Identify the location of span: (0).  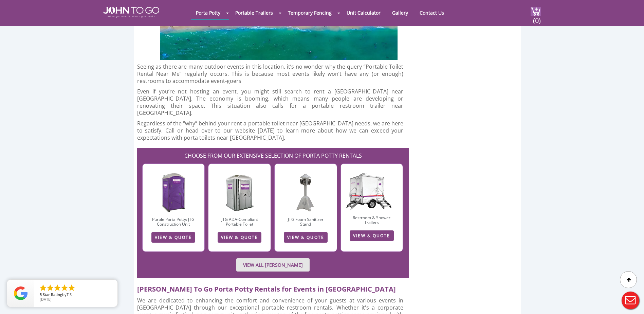
(536, 17).